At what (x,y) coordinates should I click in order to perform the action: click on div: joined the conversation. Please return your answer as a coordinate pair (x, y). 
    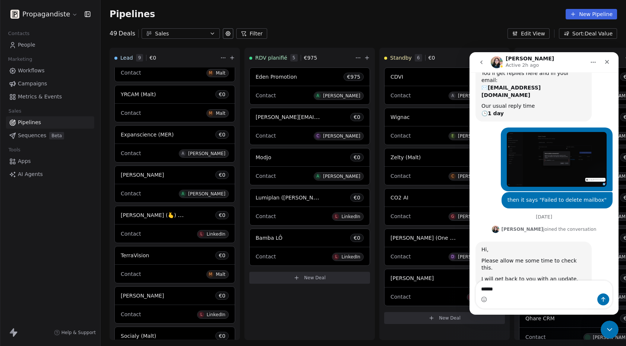
    Looking at the image, I should click on (79, 177).